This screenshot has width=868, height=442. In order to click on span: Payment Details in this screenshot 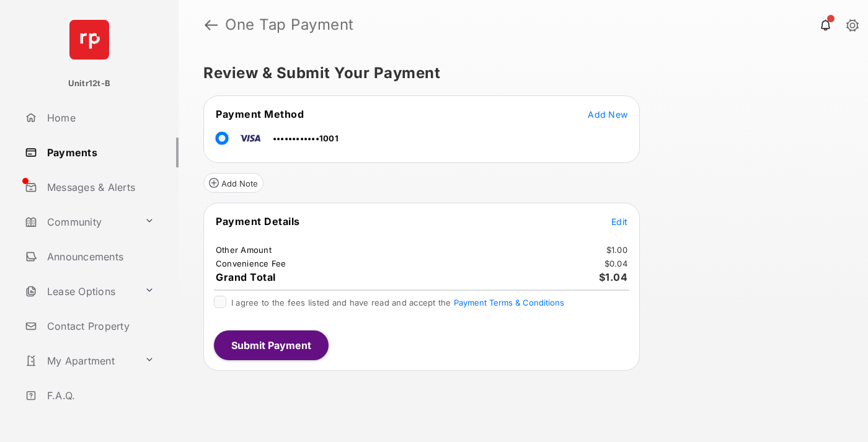, I will do `click(258, 221)`.